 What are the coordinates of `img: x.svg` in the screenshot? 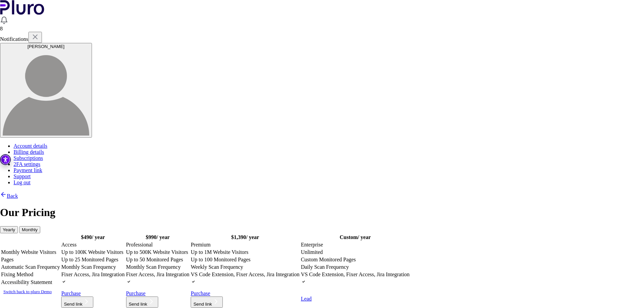 It's located at (35, 37).